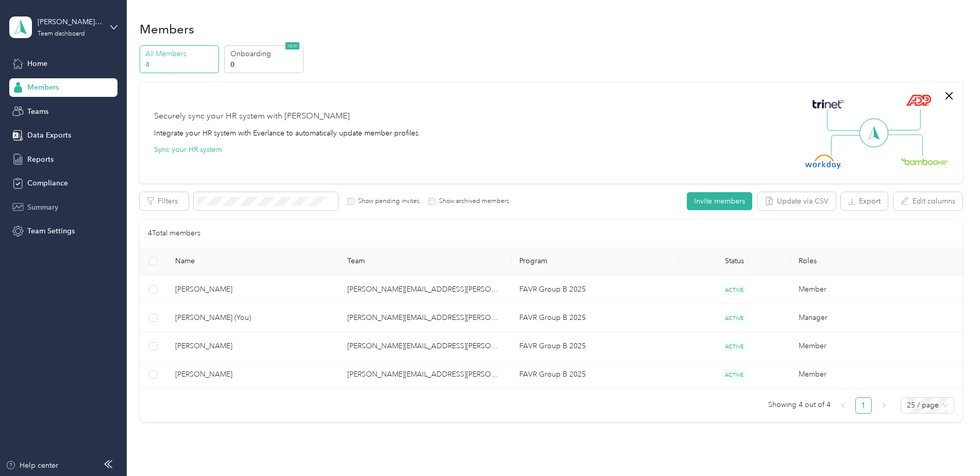 Image resolution: width=980 pixels, height=476 pixels. I want to click on span: Teams, so click(38, 111).